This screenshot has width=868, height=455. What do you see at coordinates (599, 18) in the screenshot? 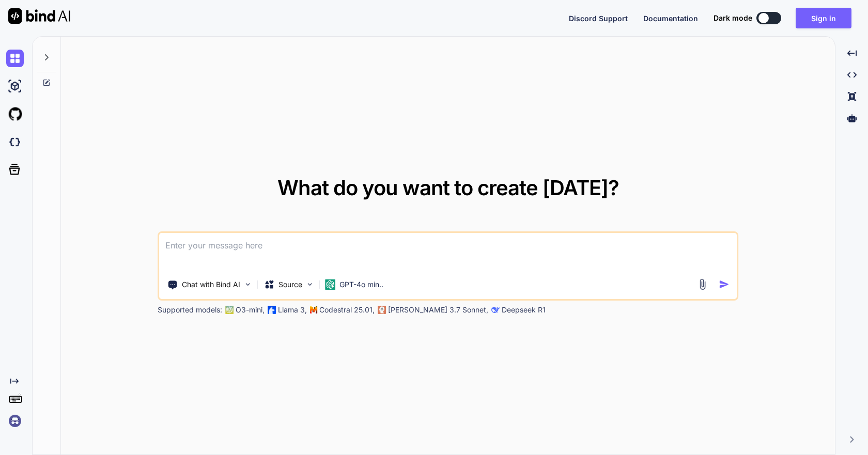
I see `span: Discord Support` at bounding box center [599, 18].